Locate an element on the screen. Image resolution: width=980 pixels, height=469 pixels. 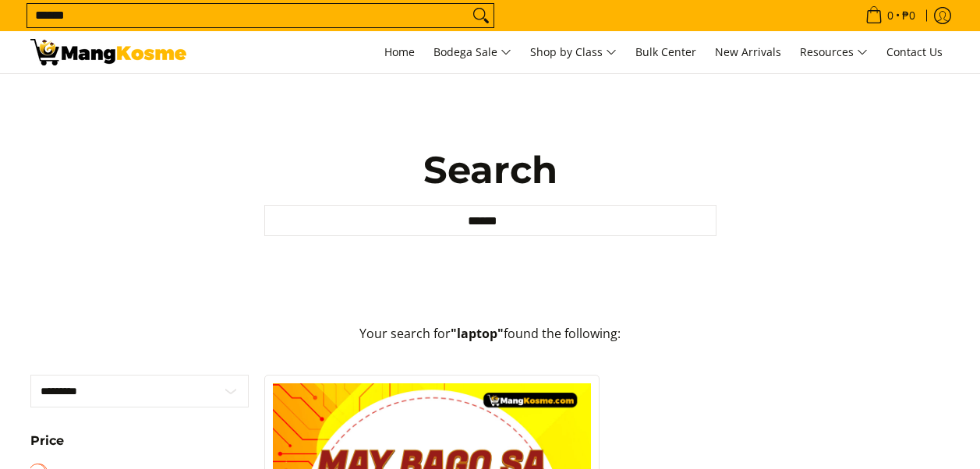
a: Contact Us is located at coordinates (914, 52).